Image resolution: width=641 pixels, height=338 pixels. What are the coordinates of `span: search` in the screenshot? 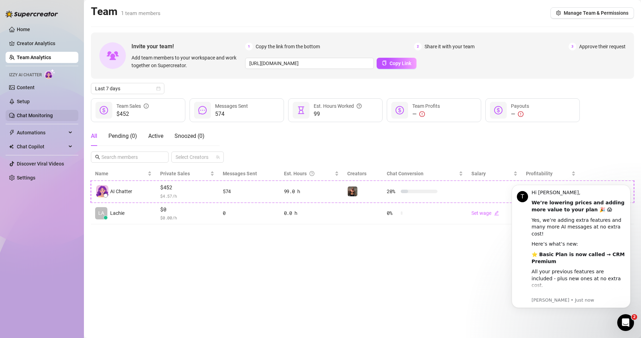 It's located at (98, 157).